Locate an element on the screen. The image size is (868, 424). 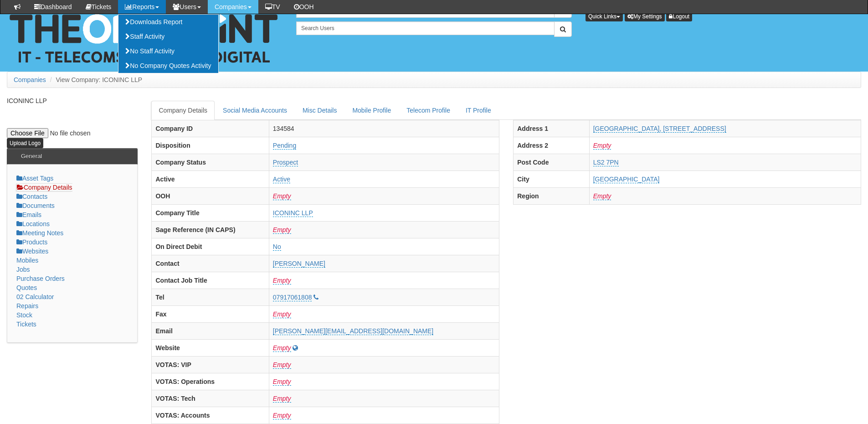
a: 07917061808 is located at coordinates (292, 297).